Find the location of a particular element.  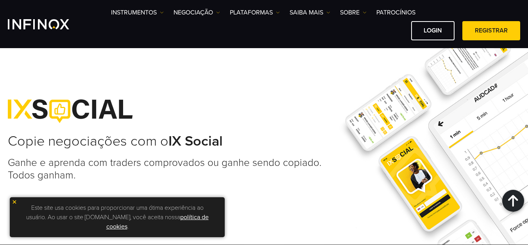

h3: Ganhe e aprenda com traders comprovados ou ganhe sendo copiado. Todos ganham. is located at coordinates (169, 169).